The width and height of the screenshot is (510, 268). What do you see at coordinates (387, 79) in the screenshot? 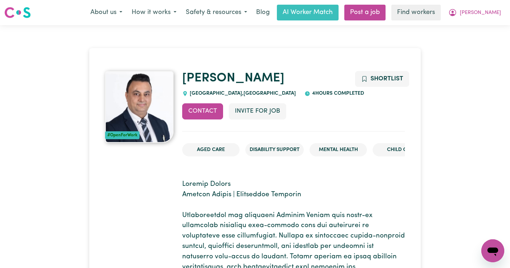
I see `span: Shortlist` at bounding box center [387, 79].